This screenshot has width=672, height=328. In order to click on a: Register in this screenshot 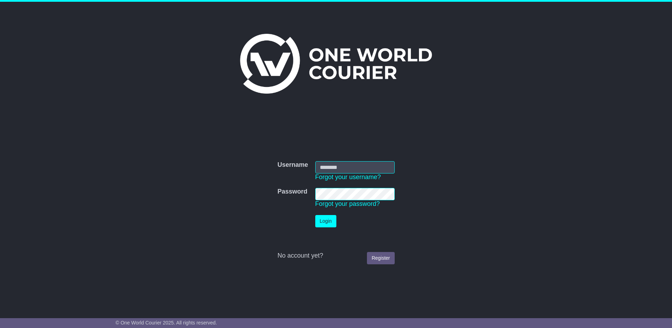, I will do `click(381, 258)`.